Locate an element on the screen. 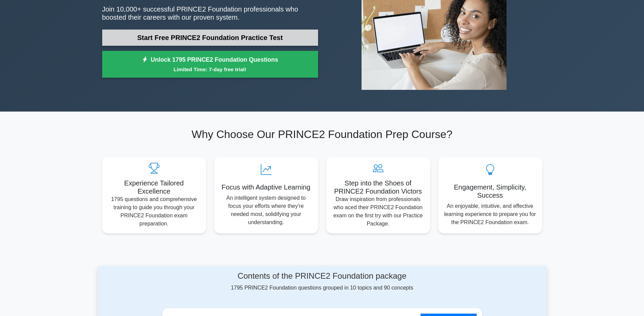  p: 1795 questions and comprehensive training to guide you through your PRINCE2 Foundation exam prepa... is located at coordinates (154, 212).